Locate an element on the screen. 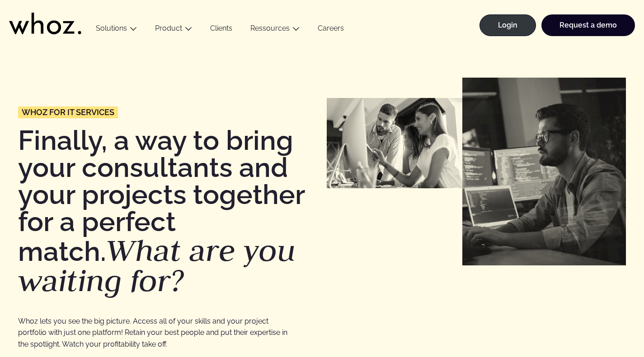 Image resolution: width=644 pixels, height=357 pixels. button: Product is located at coordinates (174, 30).